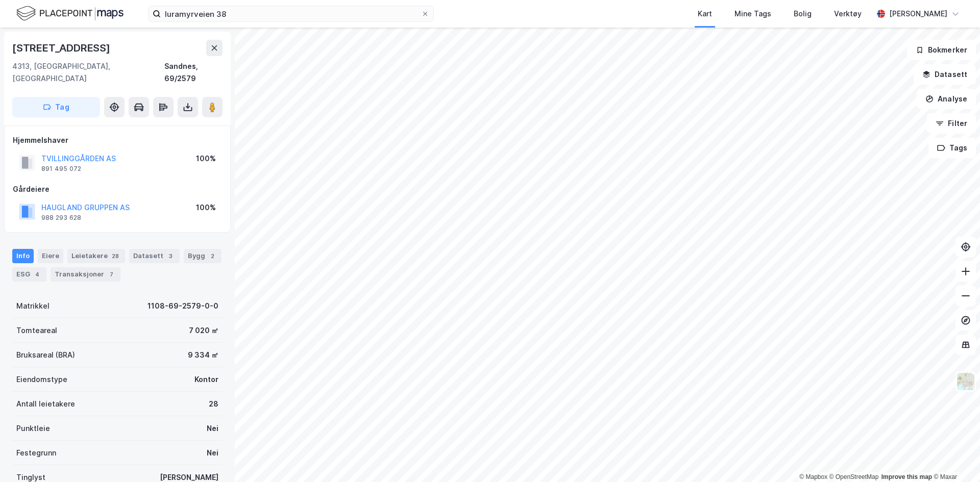 Image resolution: width=980 pixels, height=482 pixels. What do you see at coordinates (753, 14) in the screenshot?
I see `div: Mine Tags` at bounding box center [753, 14].